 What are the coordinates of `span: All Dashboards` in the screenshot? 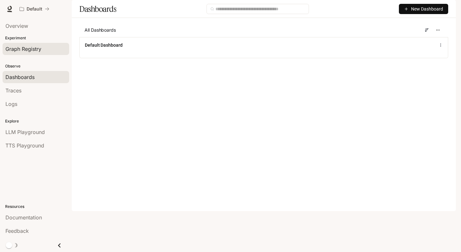 It's located at (100, 30).